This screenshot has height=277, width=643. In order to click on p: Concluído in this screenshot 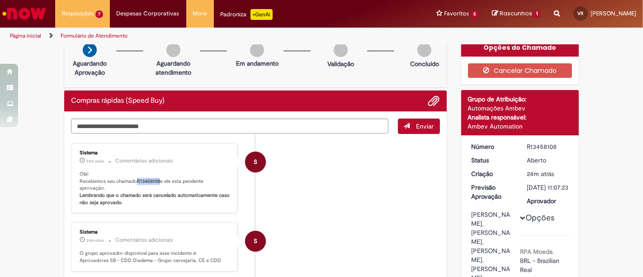, I will do `click(424, 64)`.